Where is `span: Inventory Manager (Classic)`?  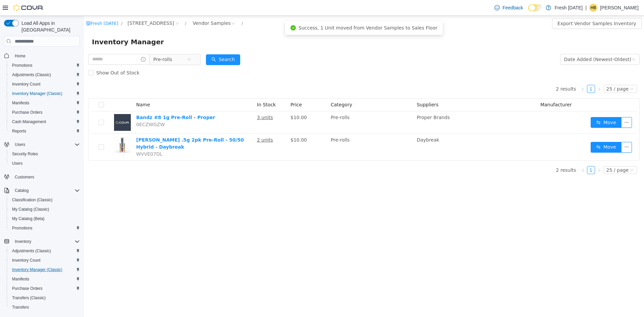
span: Inventory Manager (Classic) is located at coordinates (37, 270).